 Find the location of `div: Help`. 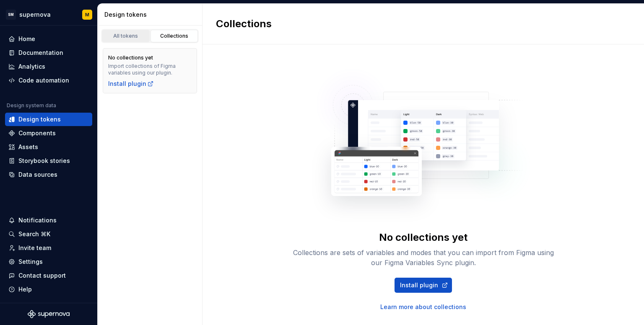

div: Help is located at coordinates (25, 289).